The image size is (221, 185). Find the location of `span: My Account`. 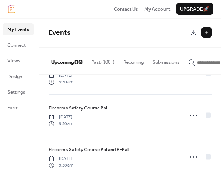

span: My Account is located at coordinates (157, 9).